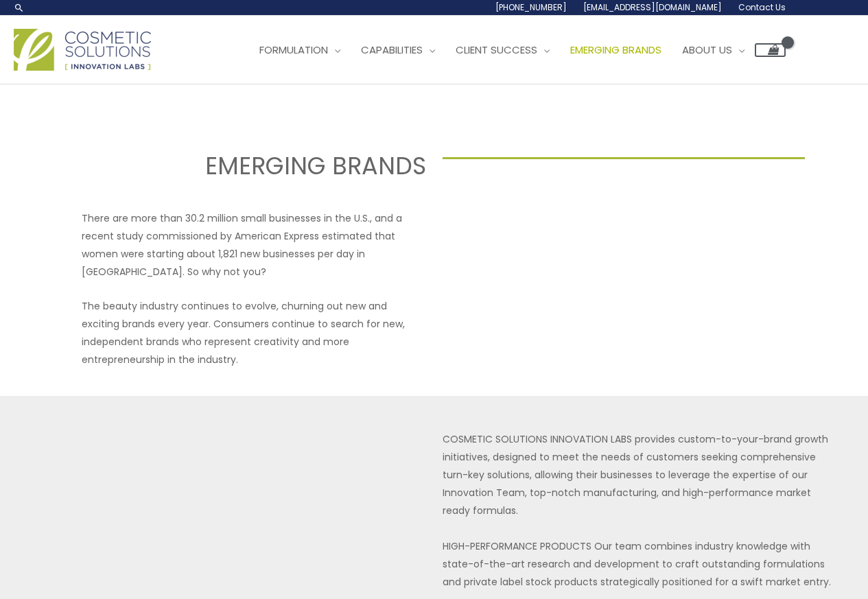  I want to click on p: The beauty industry continues to evolve, churning out new and exciting brands every year. Consume..., so click(254, 333).